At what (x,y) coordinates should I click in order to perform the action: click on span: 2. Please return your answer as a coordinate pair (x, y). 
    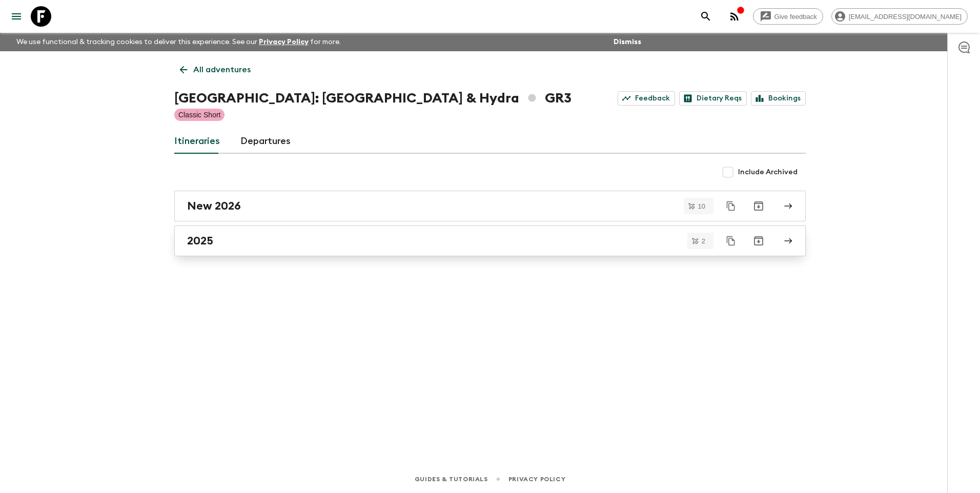
    Looking at the image, I should click on (703, 241).